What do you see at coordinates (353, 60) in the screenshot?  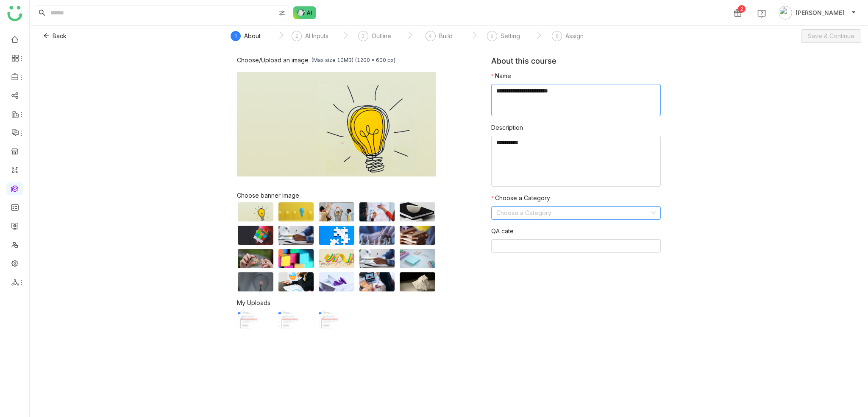 I see `div: (Max size 10MB) (1200 x 600 px)` at bounding box center [353, 60].